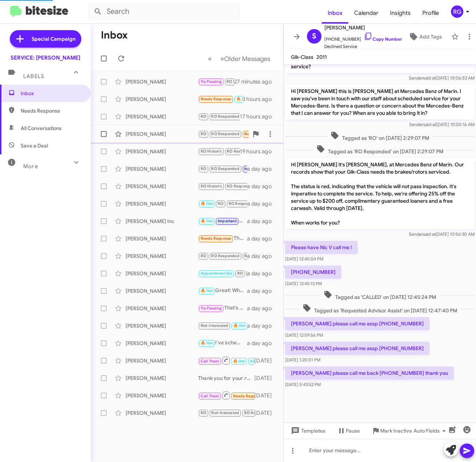 The width and height of the screenshot is (476, 462). What do you see at coordinates (46, 39) in the screenshot?
I see `a: Special Campaign` at bounding box center [46, 39].